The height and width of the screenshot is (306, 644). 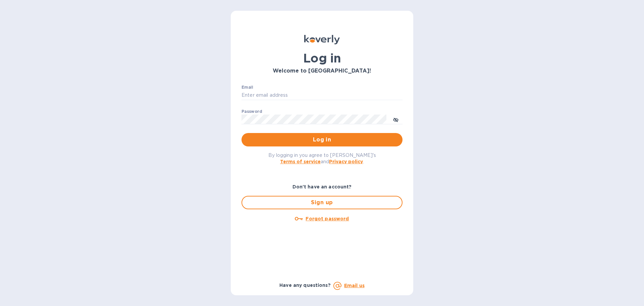 What do you see at coordinates (327, 219) in the screenshot?
I see `u: Forgot password` at bounding box center [327, 219].